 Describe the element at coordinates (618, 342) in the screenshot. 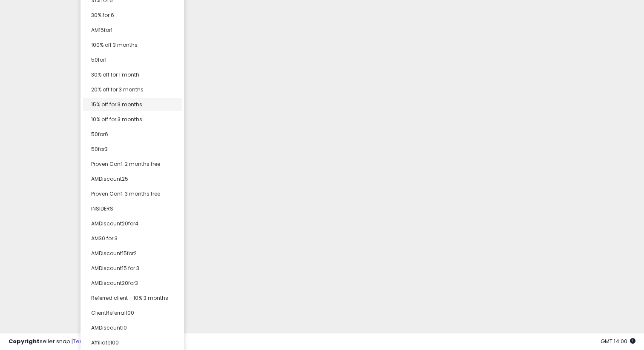

I see `span: 2025-09-9 14:00 GMT` at that location.